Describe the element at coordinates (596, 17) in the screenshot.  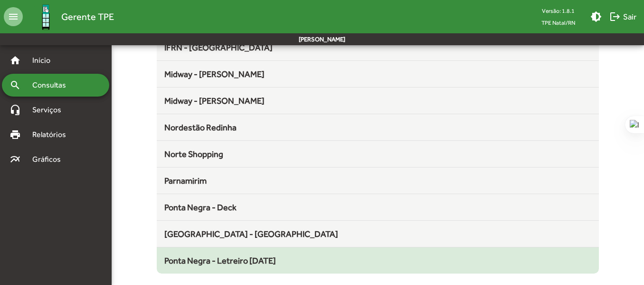
I see `mat-icon: brightness_medium` at that location.